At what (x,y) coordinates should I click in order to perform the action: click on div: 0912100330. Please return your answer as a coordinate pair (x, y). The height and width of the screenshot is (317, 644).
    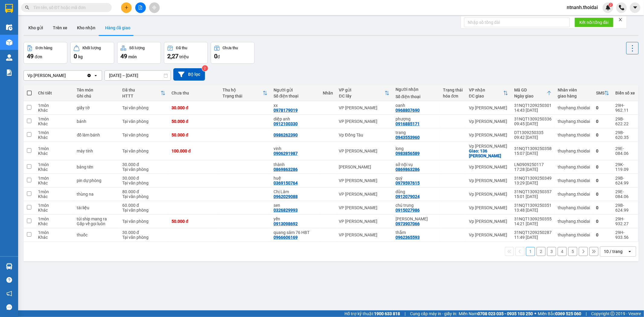
    Looking at the image, I should click on (286, 124).